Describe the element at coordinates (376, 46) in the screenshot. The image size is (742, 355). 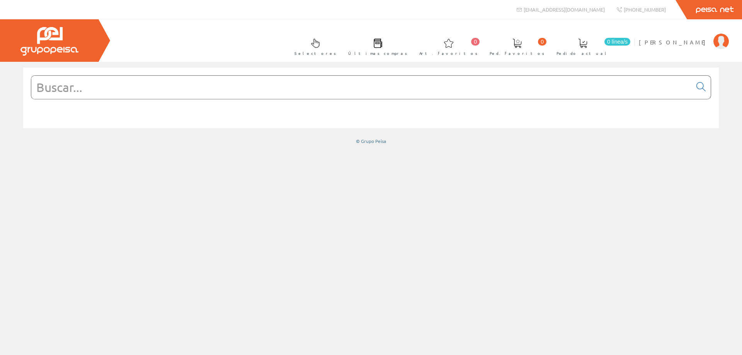
I see `a: Últimas compras` at that location.